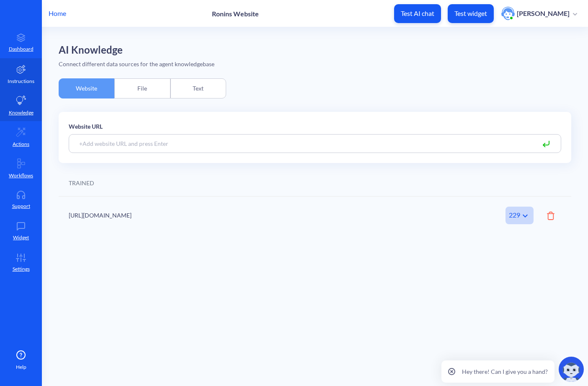 This screenshot has width=588, height=386. Describe the element at coordinates (21, 81) in the screenshot. I see `p: Instructions` at that location.